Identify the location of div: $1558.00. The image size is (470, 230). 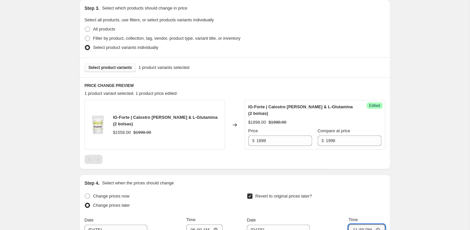
(122, 132).